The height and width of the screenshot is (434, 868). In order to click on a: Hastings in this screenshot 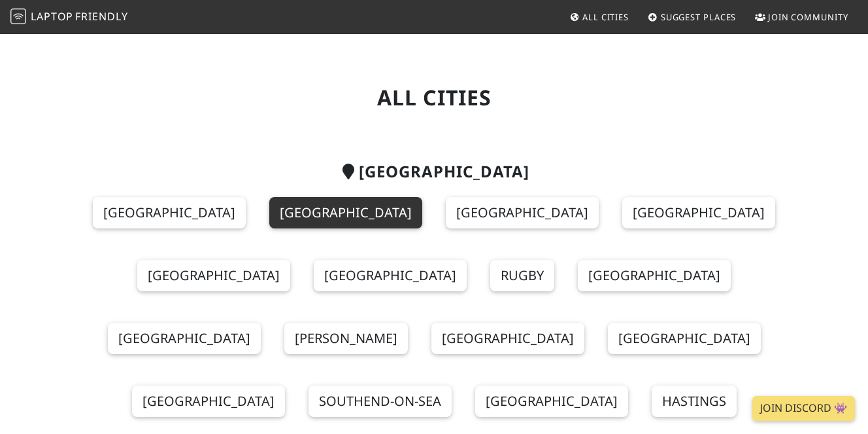, I will do `click(694, 401)`.